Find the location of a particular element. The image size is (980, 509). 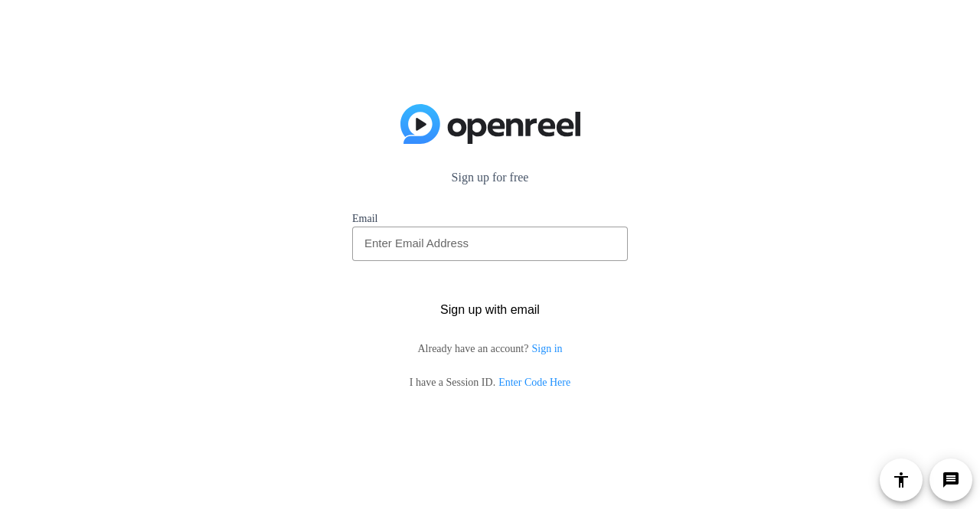

mat-icon: message is located at coordinates (950, 480).